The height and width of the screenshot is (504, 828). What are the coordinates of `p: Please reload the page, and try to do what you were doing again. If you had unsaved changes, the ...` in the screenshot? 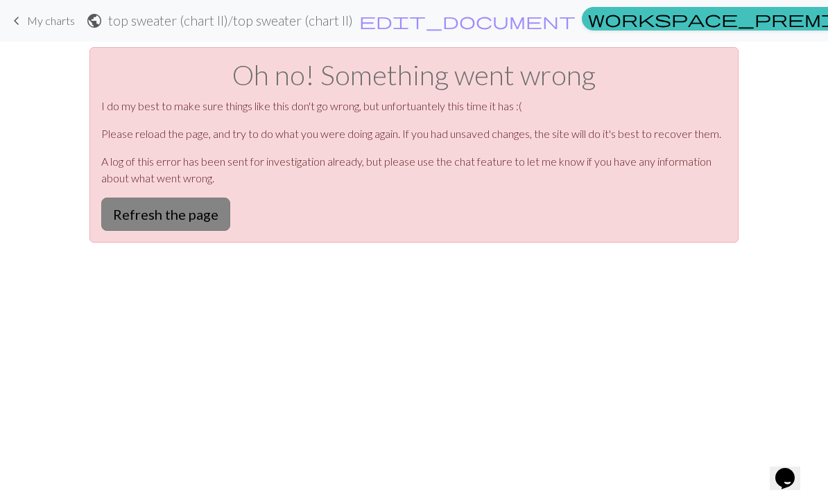 It's located at (414, 133).